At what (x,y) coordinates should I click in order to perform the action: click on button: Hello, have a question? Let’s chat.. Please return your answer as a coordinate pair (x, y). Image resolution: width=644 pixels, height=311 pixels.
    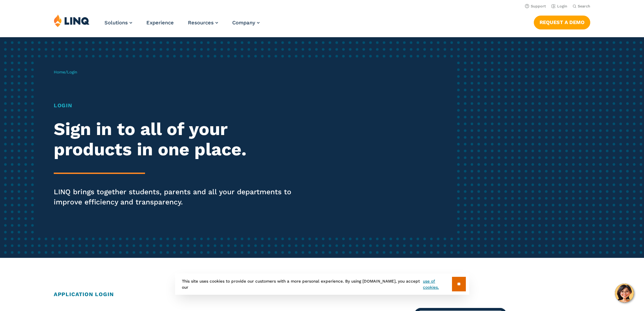
    Looking at the image, I should click on (625, 293).